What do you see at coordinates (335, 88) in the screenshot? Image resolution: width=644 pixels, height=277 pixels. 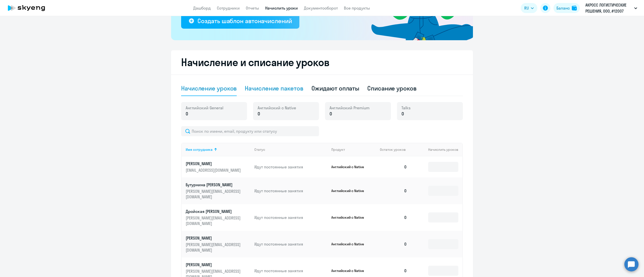 I see `div: Ожидают оплаты` at bounding box center [335, 88].